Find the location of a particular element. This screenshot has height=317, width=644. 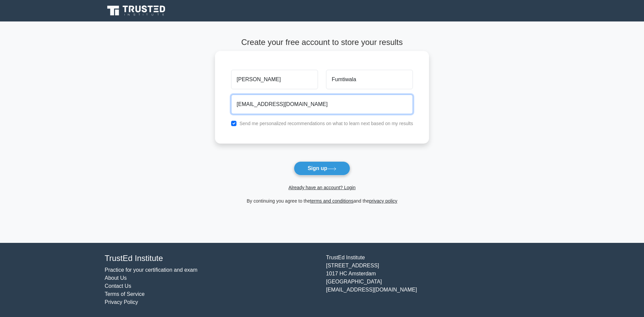

button: Sign up is located at coordinates (322, 168).